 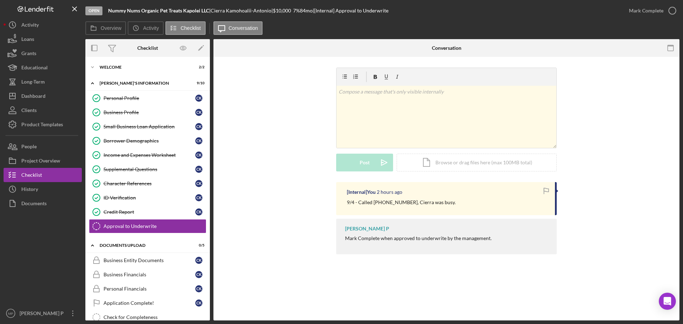 I want to click on a: Application Complete!CK, so click(x=148, y=303).